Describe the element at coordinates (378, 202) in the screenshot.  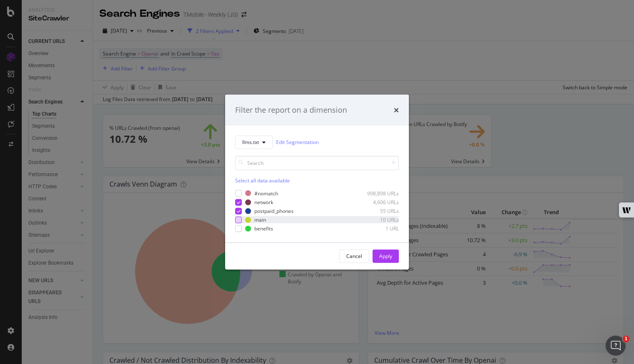
I see `div: 4,606 URLs` at that location.